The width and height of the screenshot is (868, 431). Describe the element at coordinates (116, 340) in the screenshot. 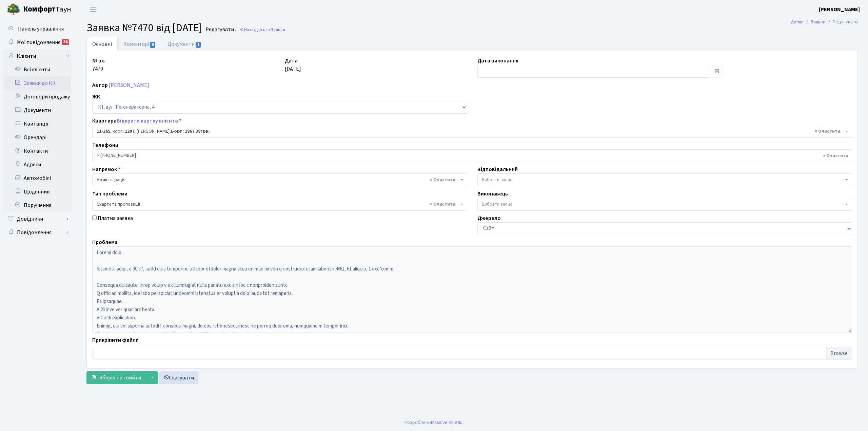

I see `label: Прикріпити файли` at that location.